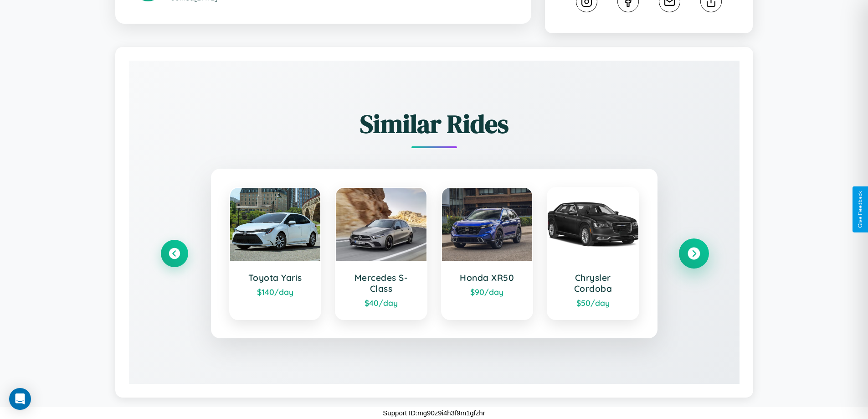  What do you see at coordinates (593, 253) in the screenshot?
I see `a: Chrysler Cordoba$50/day` at bounding box center [593, 253].